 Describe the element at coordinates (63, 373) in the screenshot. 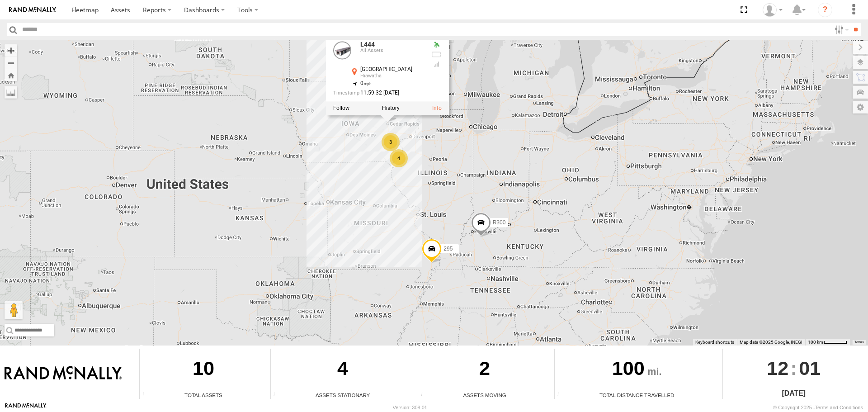

I see `img: Rand McNally` at that location.